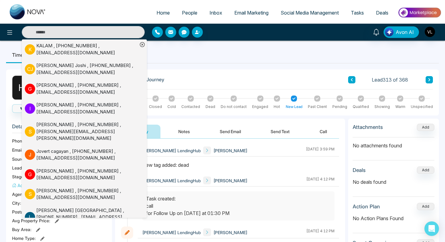 The height and width of the screenshot is (242, 445). Describe the element at coordinates (394, 182) in the screenshot. I see `p: No deals found` at that location.